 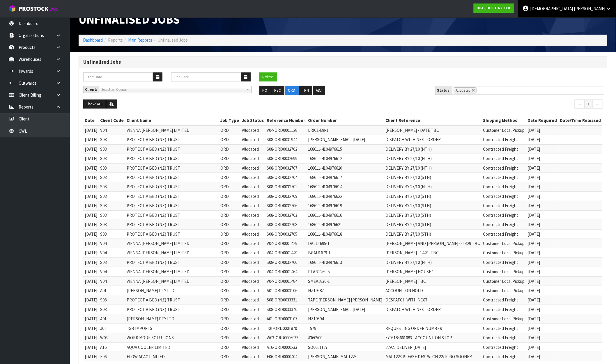 What do you see at coordinates (345, 215) in the screenshot?
I see `td: 168611-4104976616` at bounding box center [345, 215].